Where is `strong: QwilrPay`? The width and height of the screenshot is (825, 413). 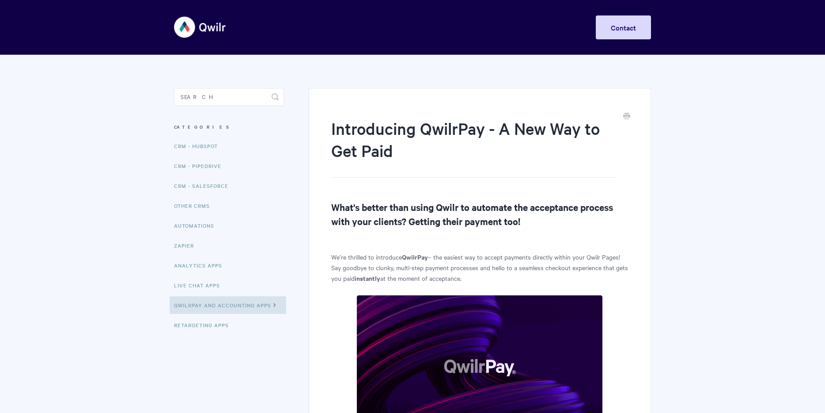 strong: QwilrPay is located at coordinates (415, 256).